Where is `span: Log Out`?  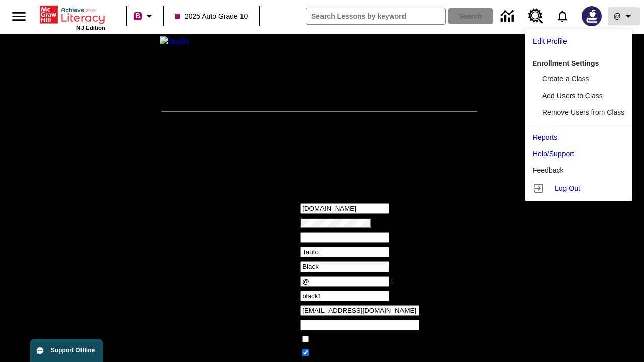 span: Log Out is located at coordinates (568, 188).